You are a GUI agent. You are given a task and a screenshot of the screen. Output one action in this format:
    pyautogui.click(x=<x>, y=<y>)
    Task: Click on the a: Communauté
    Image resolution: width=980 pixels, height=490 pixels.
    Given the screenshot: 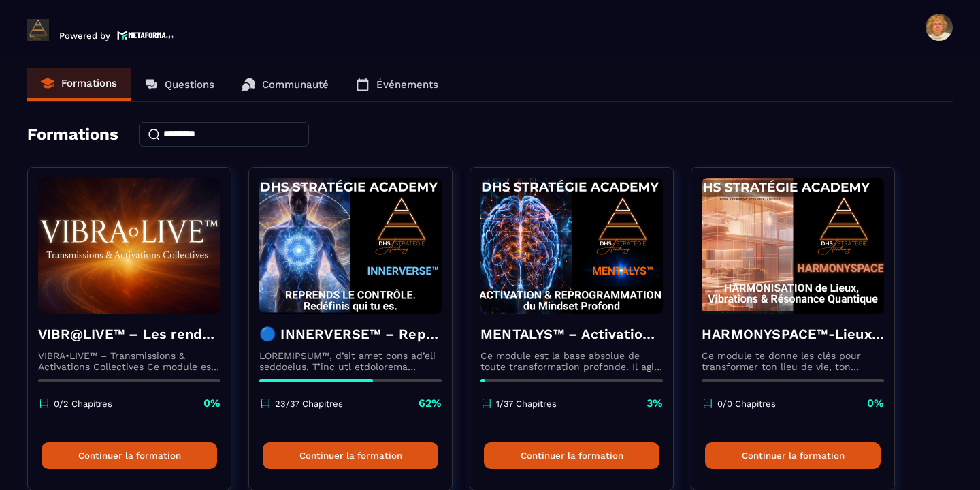 What is the action you would take?
    pyautogui.click(x=285, y=84)
    